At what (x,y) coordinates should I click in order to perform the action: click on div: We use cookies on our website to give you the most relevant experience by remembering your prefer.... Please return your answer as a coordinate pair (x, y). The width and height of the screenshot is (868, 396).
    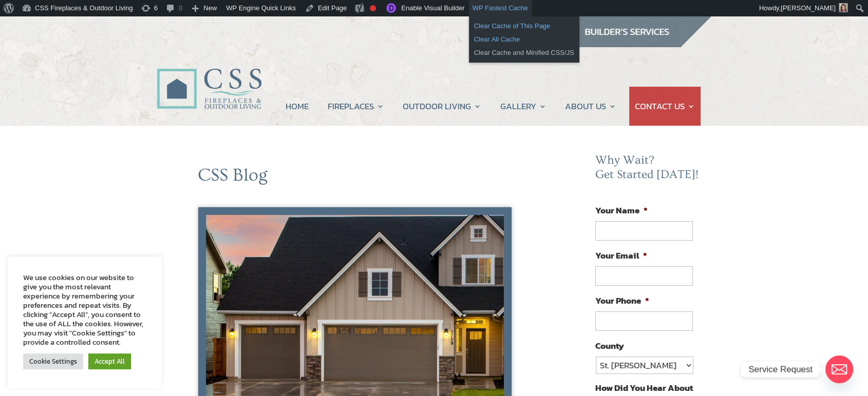
    Looking at the image, I should click on (85, 310).